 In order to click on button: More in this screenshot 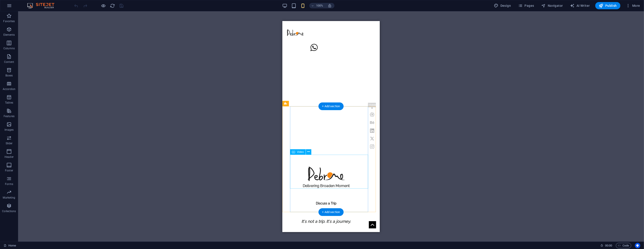, I will do `click(633, 5)`.